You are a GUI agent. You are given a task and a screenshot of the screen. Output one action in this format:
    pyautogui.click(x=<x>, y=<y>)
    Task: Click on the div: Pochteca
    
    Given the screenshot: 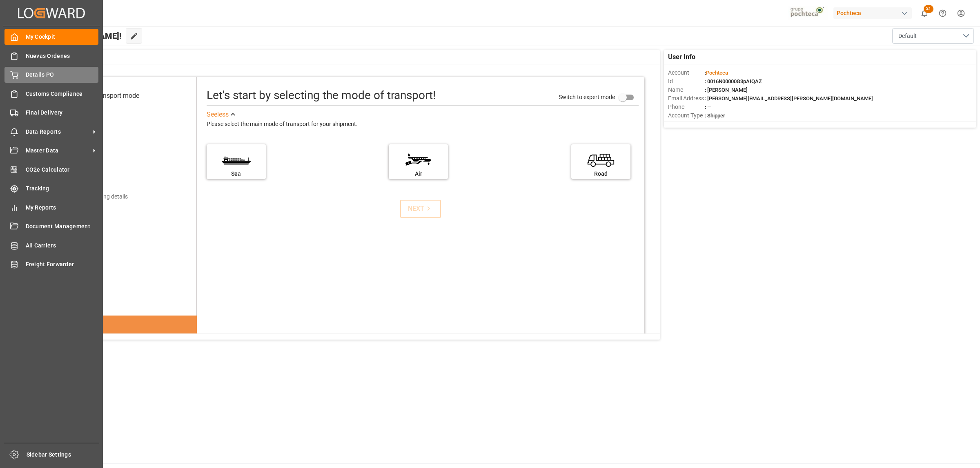 What is the action you would take?
    pyautogui.click(x=873, y=13)
    